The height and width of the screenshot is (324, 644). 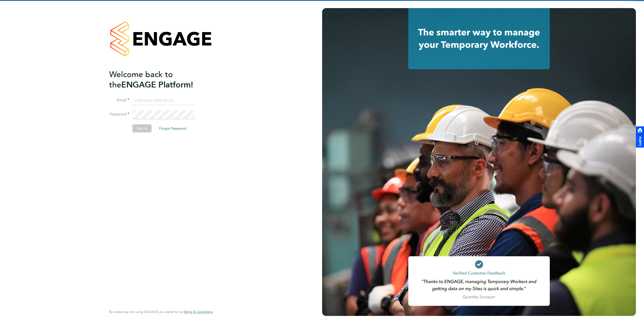 What do you see at coordinates (119, 114) in the screenshot?
I see `label: Password` at bounding box center [119, 114].